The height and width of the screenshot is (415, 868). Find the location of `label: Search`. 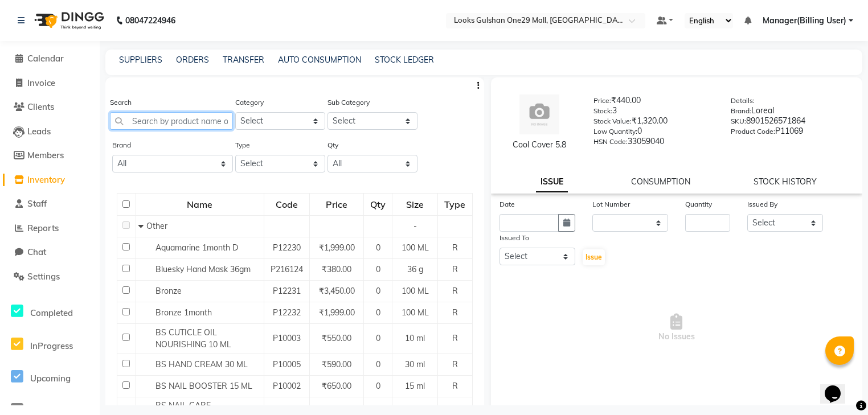

label: Search is located at coordinates (121, 102).